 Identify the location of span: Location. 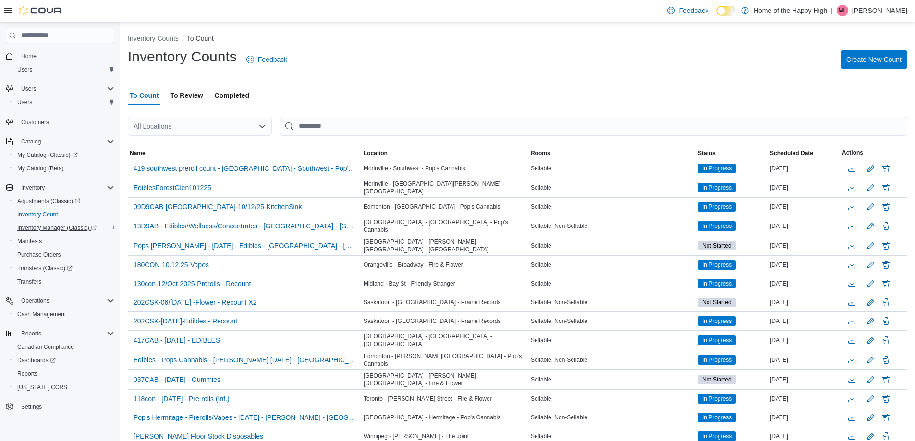
(376, 153).